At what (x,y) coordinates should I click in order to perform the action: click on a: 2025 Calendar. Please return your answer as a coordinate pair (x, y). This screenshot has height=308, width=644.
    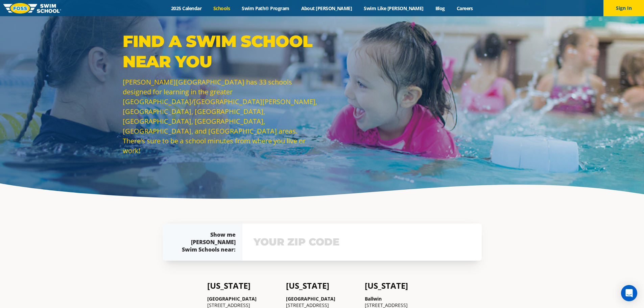
    Looking at the image, I should click on (186, 8).